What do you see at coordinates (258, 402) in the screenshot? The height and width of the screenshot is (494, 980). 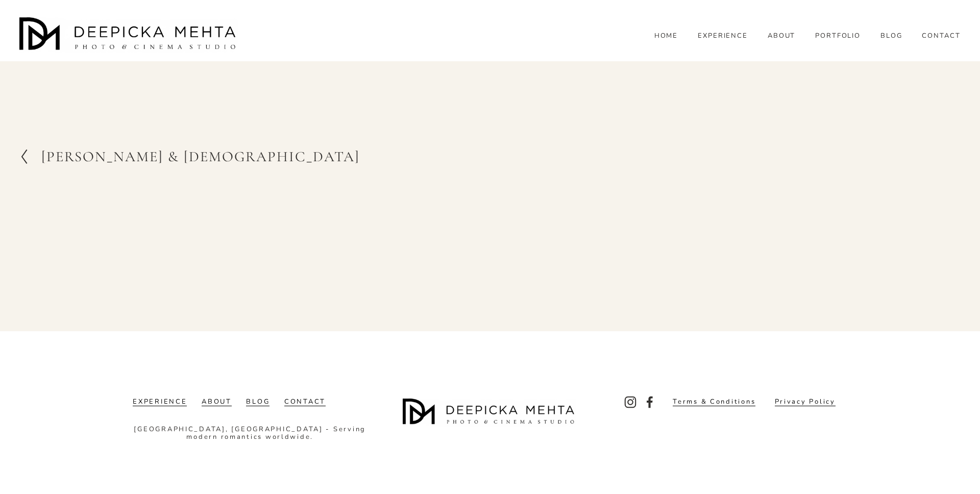 I see `a: BLOG` at bounding box center [258, 402].